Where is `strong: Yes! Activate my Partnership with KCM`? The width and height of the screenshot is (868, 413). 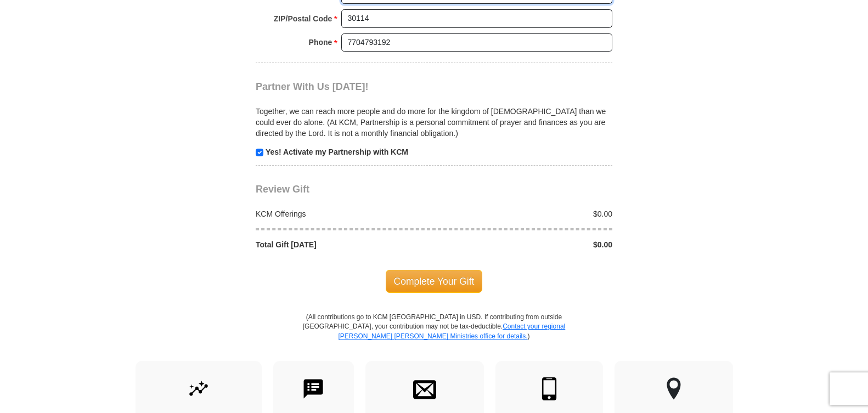
strong: Yes! Activate my Partnership with KCM is located at coordinates (337, 152).